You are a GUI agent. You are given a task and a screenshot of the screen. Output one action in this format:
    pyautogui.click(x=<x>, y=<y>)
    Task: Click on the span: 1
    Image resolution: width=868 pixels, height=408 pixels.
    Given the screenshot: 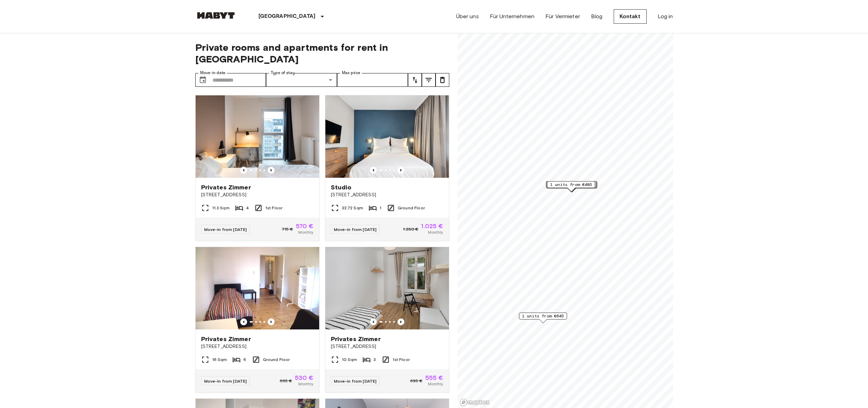 What is the action you would take?
    pyautogui.click(x=380, y=208)
    